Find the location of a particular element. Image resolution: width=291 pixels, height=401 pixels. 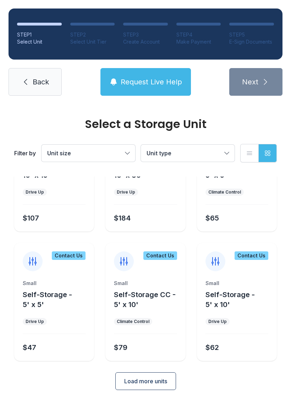

div: Create Account is located at coordinates (145, 42).